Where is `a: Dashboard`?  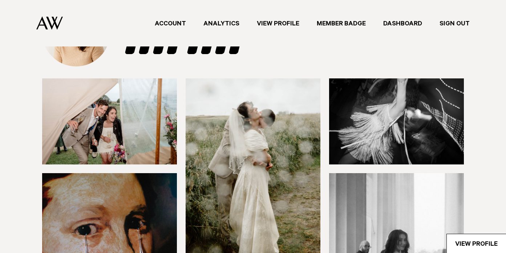 a: Dashboard is located at coordinates (403, 23).